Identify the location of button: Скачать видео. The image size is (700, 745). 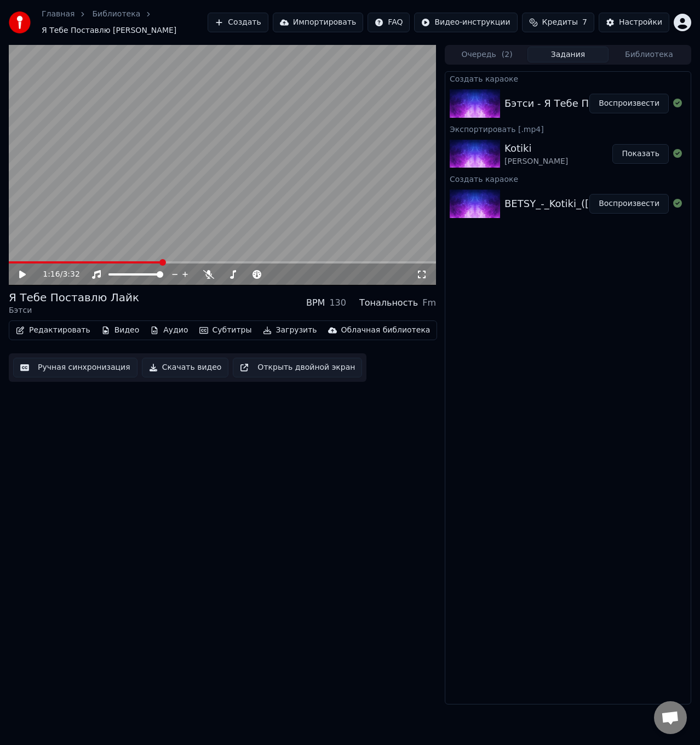
(185, 368).